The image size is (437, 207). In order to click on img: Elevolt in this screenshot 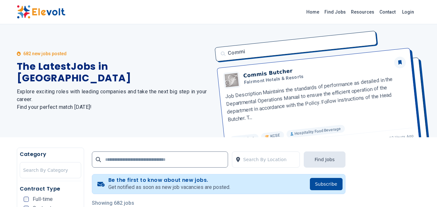, I will do `click(41, 12)`.